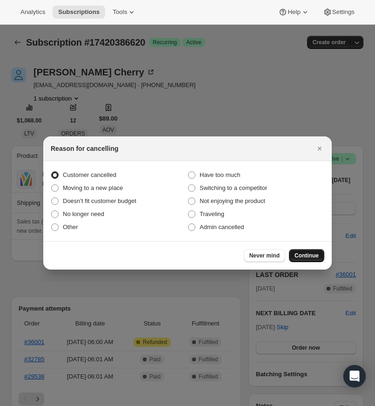 The height and width of the screenshot is (406, 375). What do you see at coordinates (124, 12) in the screenshot?
I see `button: Tools` at bounding box center [124, 12].